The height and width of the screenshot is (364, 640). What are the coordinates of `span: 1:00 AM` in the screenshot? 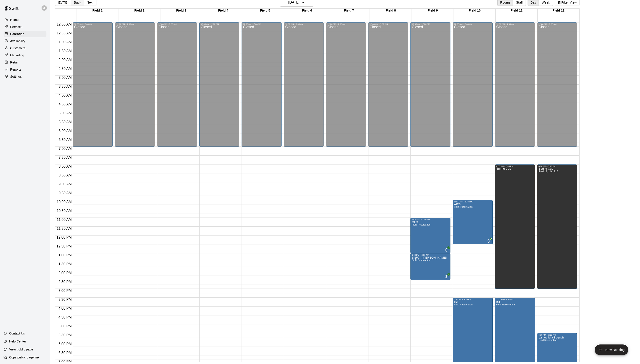 It's located at (65, 42).